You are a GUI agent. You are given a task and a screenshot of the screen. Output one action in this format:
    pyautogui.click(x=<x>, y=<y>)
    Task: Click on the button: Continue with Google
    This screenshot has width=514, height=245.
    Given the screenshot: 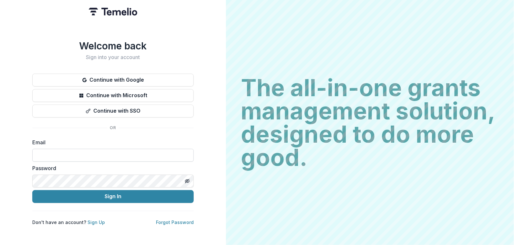 What is the action you would take?
    pyautogui.click(x=113, y=80)
    